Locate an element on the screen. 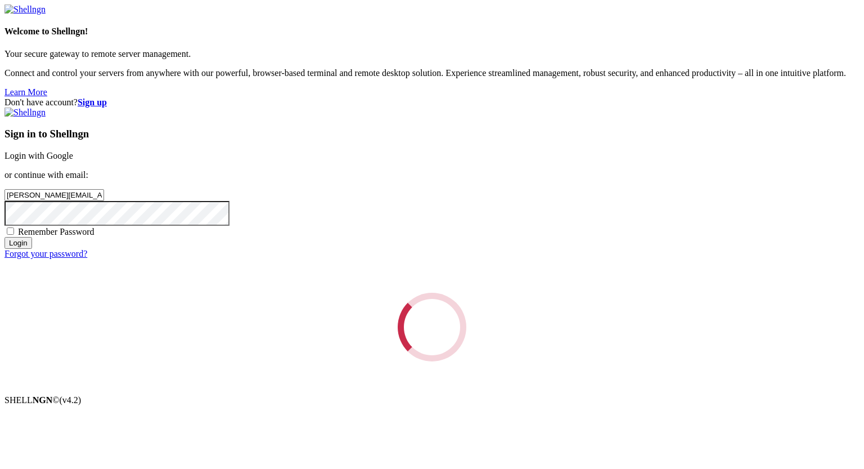 The width and height of the screenshot is (864, 469). input: Remember Password is located at coordinates (10, 231).